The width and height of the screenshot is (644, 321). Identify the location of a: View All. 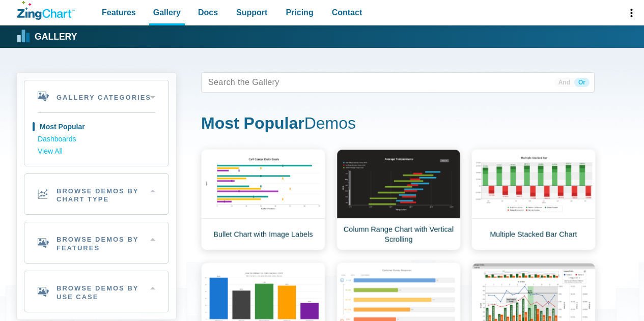
(96, 152).